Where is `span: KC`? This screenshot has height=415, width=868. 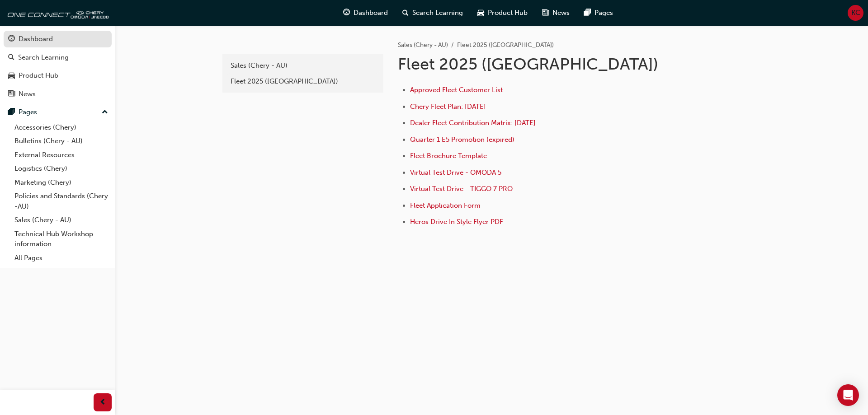 span: KC is located at coordinates (856, 13).